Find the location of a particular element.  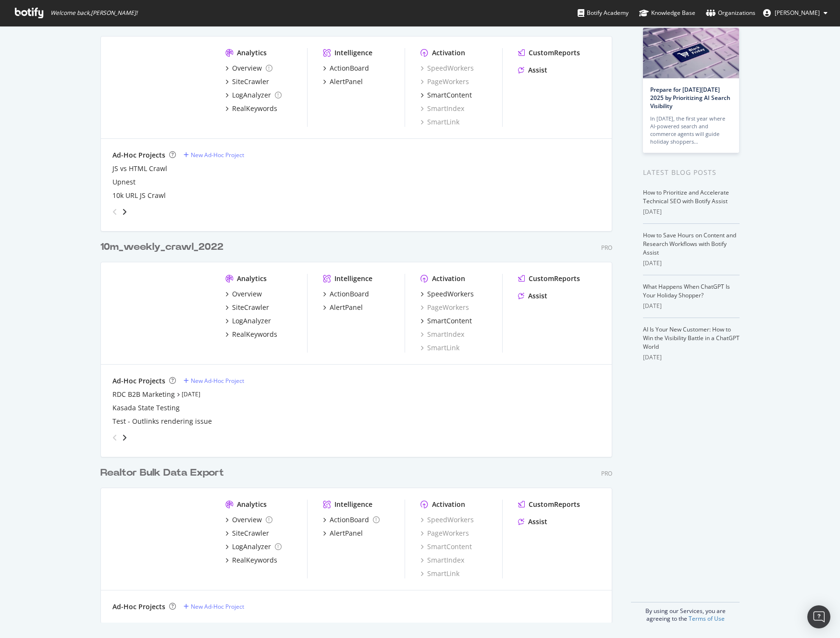

div: Latest Blog Posts is located at coordinates (691, 172).